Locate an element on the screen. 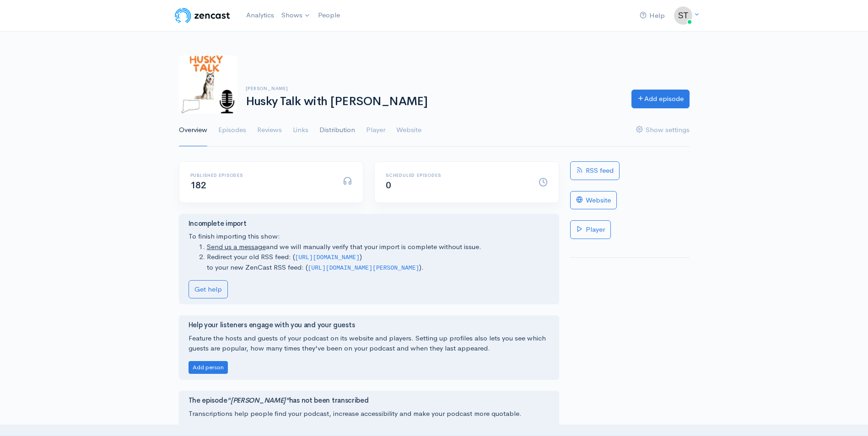 This screenshot has height=436, width=868. a: Reviews is located at coordinates (270, 131).